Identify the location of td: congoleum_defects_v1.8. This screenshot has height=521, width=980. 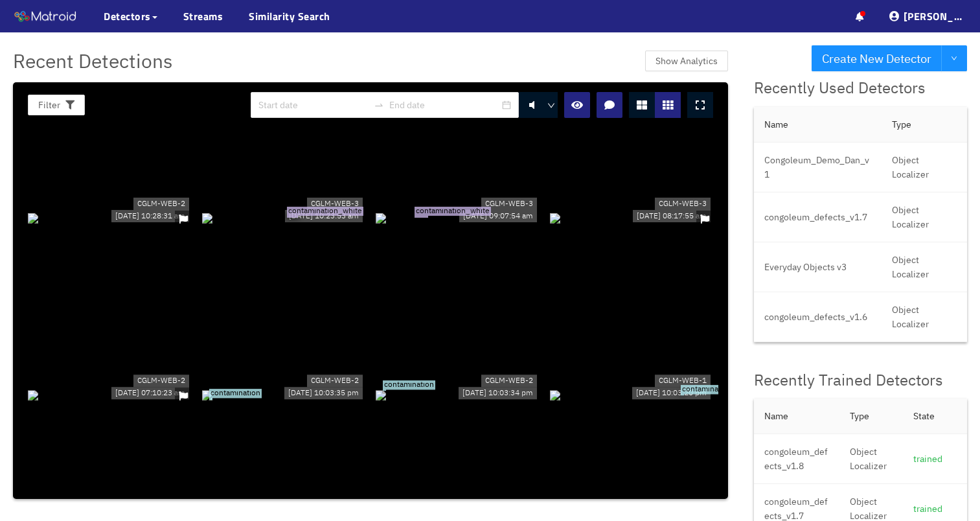
(797, 459).